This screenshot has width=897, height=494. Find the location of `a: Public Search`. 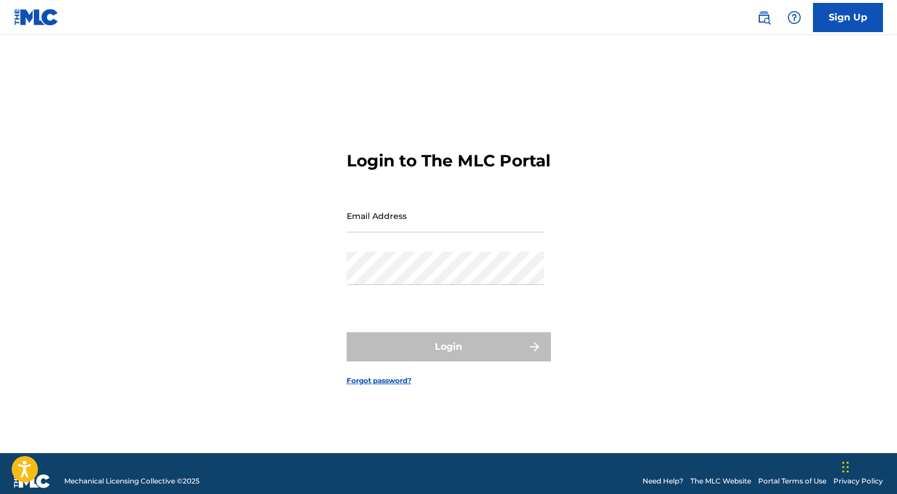

a: Public Search is located at coordinates (764, 18).